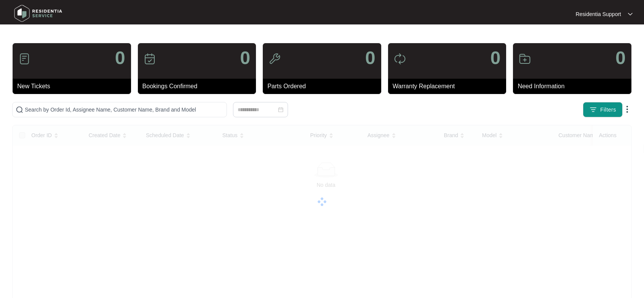 The image size is (644, 298). What do you see at coordinates (124, 109) in the screenshot?
I see `input: Search by Order Id, Assignee Name, Customer Name, Brand and Model` at bounding box center [124, 109].